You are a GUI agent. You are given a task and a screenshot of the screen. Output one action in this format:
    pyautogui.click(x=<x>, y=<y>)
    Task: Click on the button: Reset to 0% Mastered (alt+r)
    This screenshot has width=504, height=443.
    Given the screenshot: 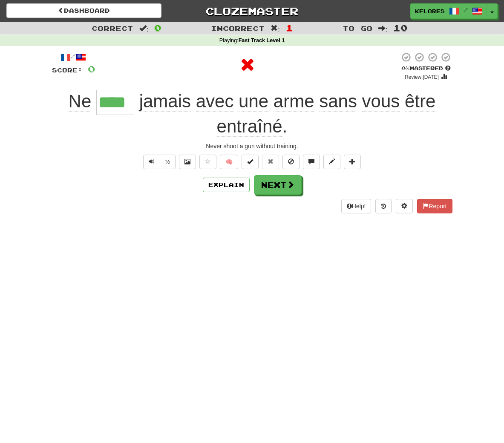 What is the action you would take?
    pyautogui.click(x=270, y=162)
    